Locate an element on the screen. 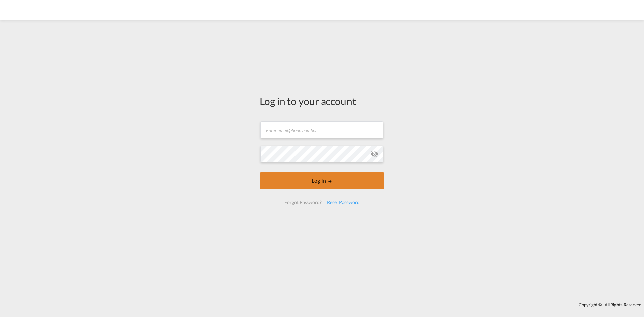 The image size is (644, 317). div: Forgot Password? is located at coordinates (303, 202).